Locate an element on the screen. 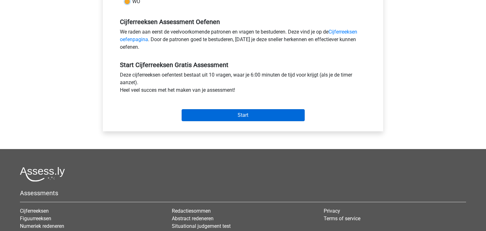 The height and width of the screenshot is (231, 486). a: Abstract redeneren is located at coordinates (193, 218).